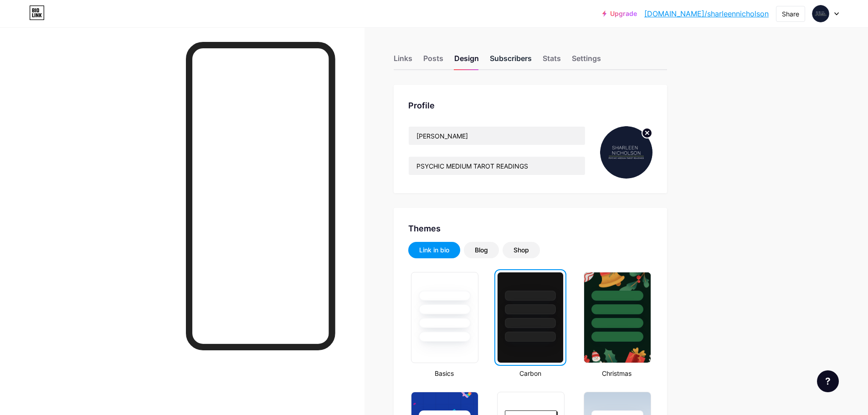 This screenshot has height=415, width=868. I want to click on div: Stats, so click(552, 61).